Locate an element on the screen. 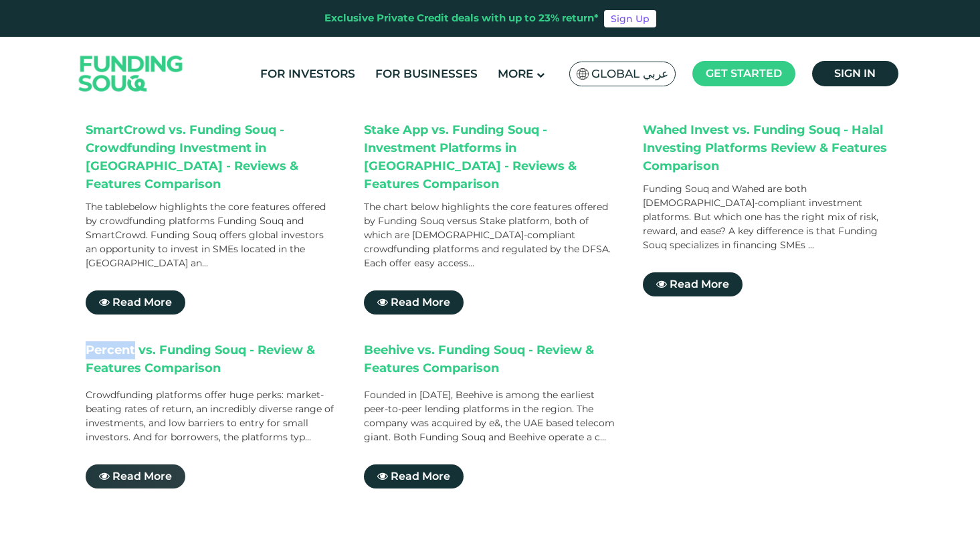  a: Sign Up is located at coordinates (630, 19).